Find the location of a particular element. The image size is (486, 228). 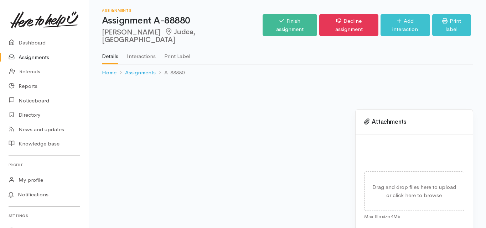

h6: Profile is located at coordinates (44, 165).